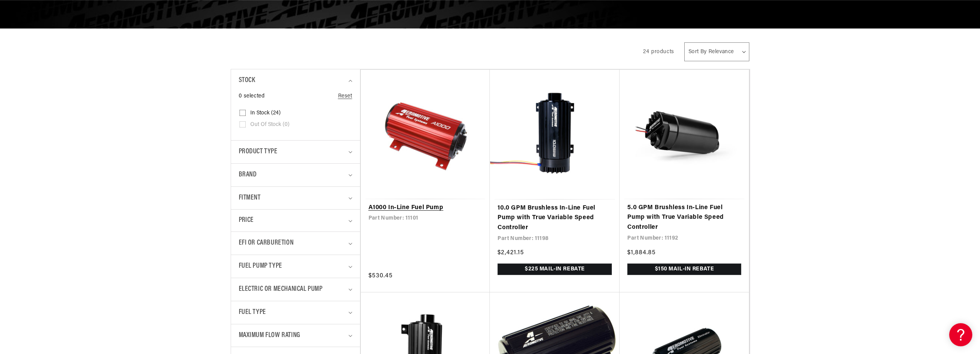  I want to click on span: 24 products, so click(659, 51).